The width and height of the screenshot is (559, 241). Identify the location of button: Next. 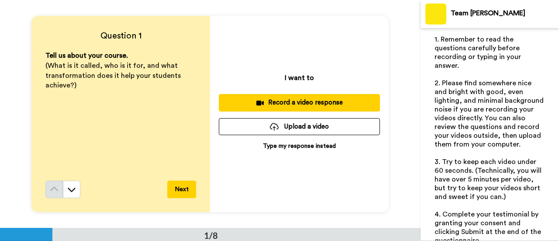
(182, 189).